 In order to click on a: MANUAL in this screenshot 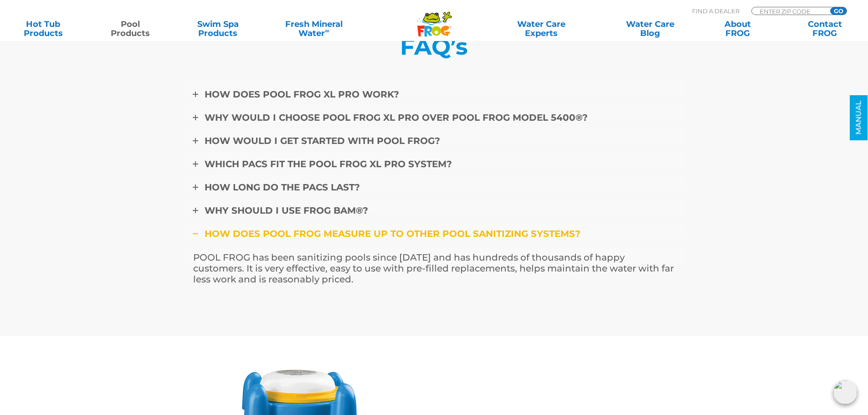, I will do `click(858, 117)`.